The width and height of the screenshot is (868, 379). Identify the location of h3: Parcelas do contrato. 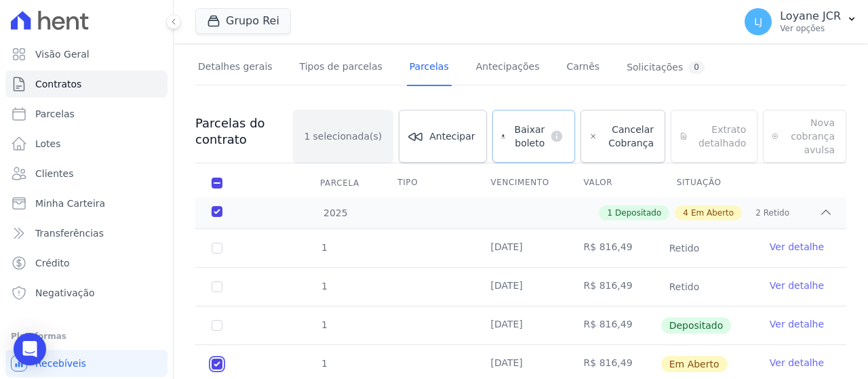
(244, 132).